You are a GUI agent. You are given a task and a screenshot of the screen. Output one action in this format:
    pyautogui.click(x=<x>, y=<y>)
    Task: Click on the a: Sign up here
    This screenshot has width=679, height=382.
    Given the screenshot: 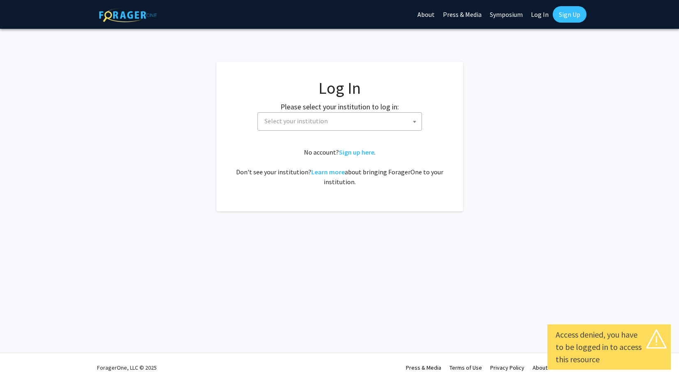 What is the action you would take?
    pyautogui.click(x=357, y=152)
    